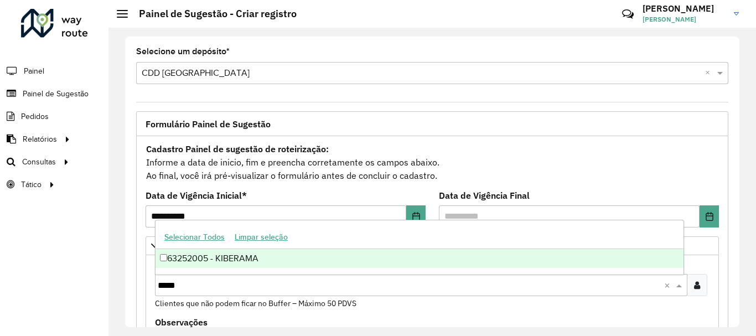  Describe the element at coordinates (181, 322) in the screenshot. I see `label: Observações` at that location.